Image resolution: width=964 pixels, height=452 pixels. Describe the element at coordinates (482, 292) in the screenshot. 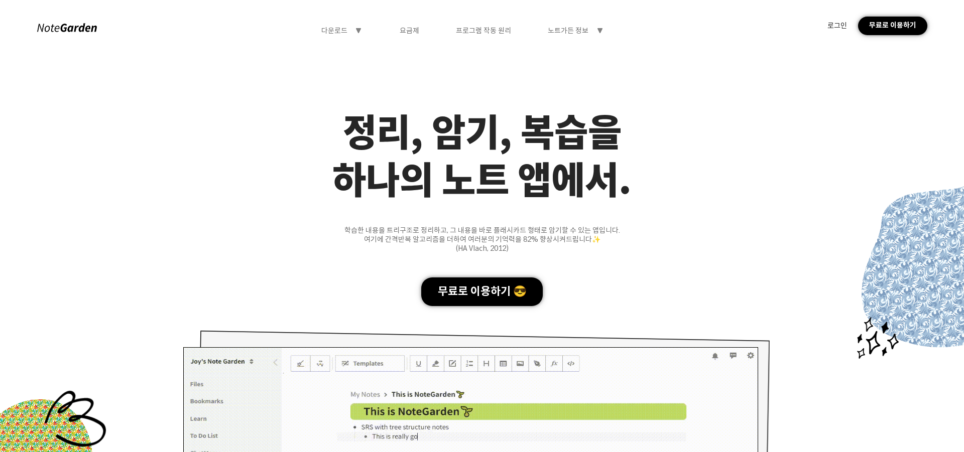

I see `div: 무료로 이용하기 😎` at that location.